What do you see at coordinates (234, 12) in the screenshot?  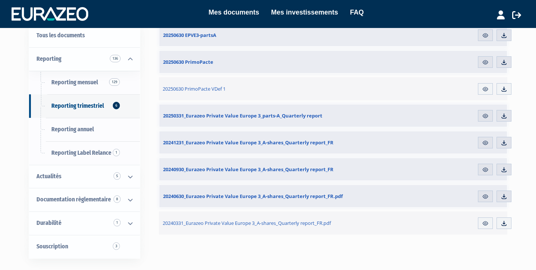 I see `a: Mes documents` at bounding box center [234, 12].